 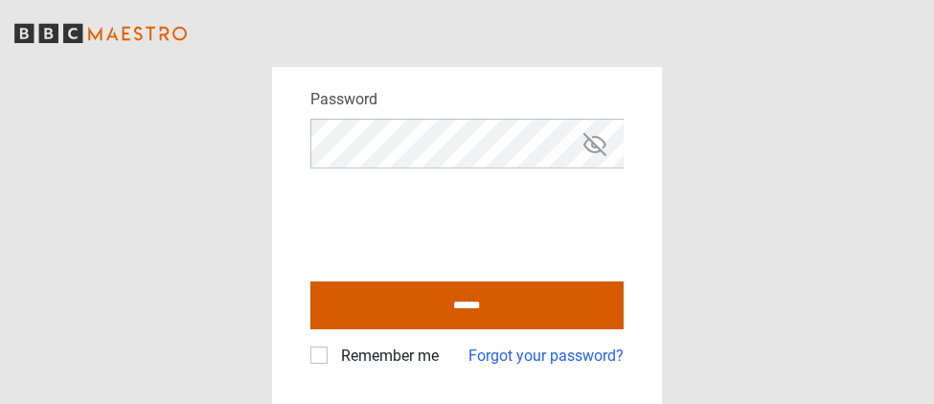 I want to click on a: Forgot your password?, so click(x=546, y=357).